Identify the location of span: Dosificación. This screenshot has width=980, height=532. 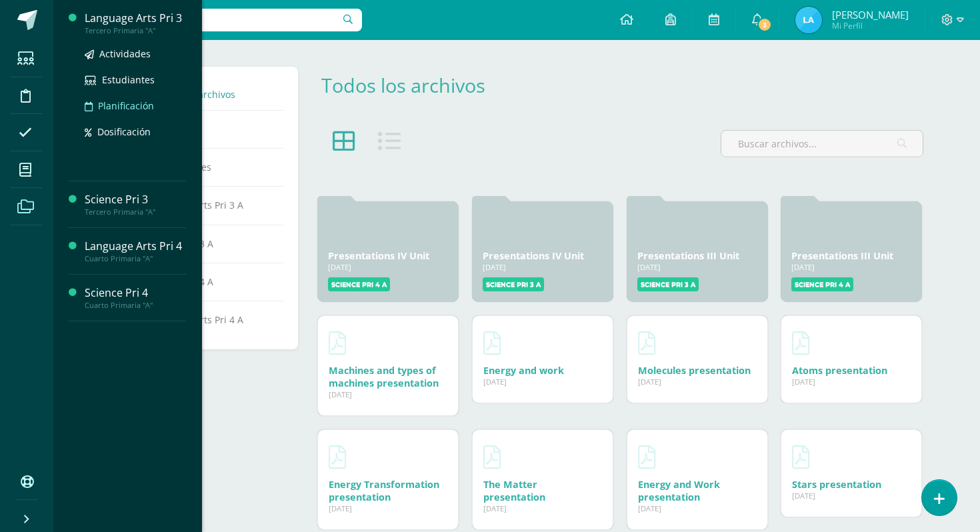
(124, 131).